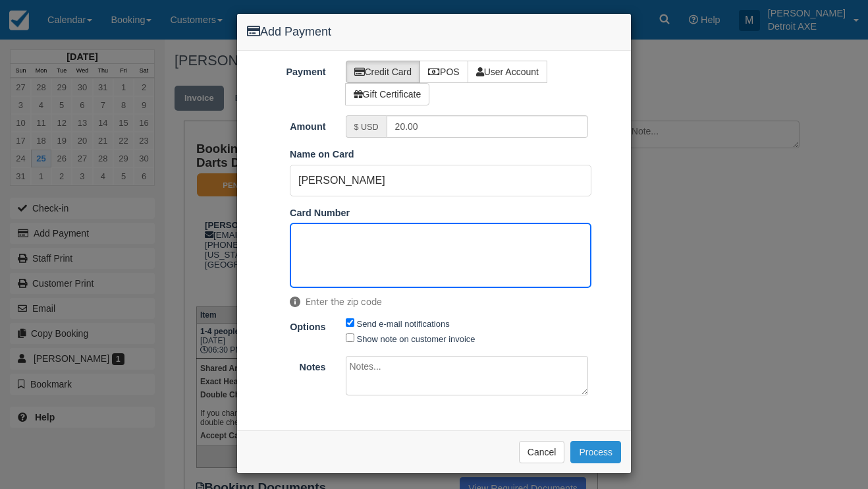  I want to click on button: Cancel, so click(542, 452).